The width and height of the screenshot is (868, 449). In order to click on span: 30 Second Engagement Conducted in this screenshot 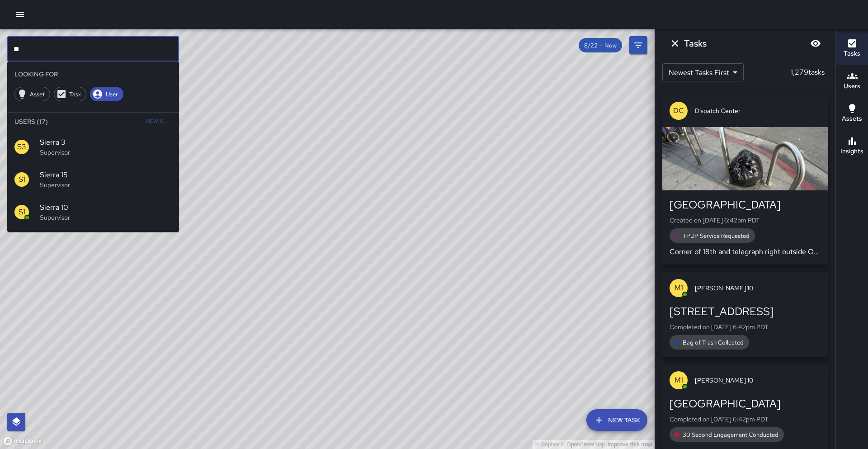, I will do `click(731, 435)`.